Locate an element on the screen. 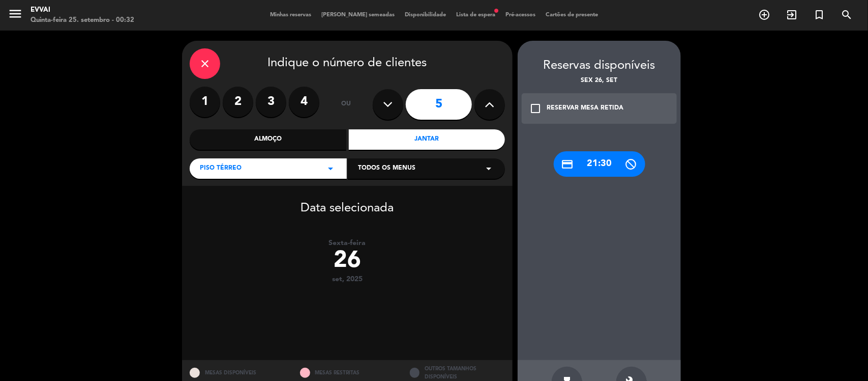  span: Piso Térreo is located at coordinates (221, 169).